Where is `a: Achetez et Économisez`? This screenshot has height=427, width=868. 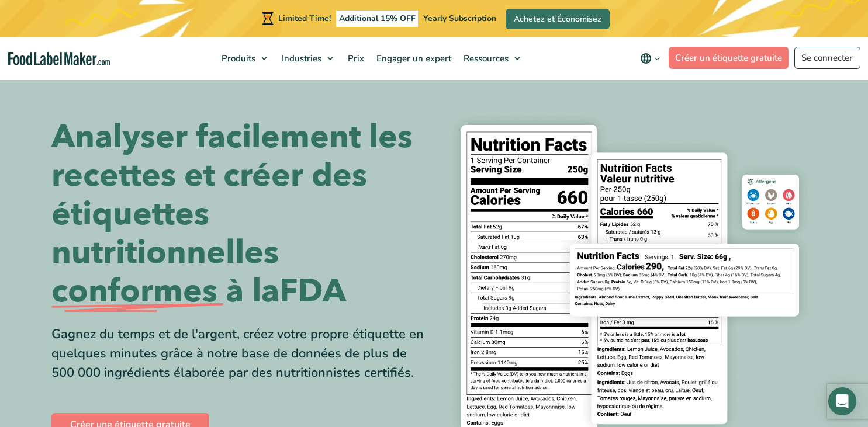
a: Achetez et Économisez is located at coordinates (557, 19).